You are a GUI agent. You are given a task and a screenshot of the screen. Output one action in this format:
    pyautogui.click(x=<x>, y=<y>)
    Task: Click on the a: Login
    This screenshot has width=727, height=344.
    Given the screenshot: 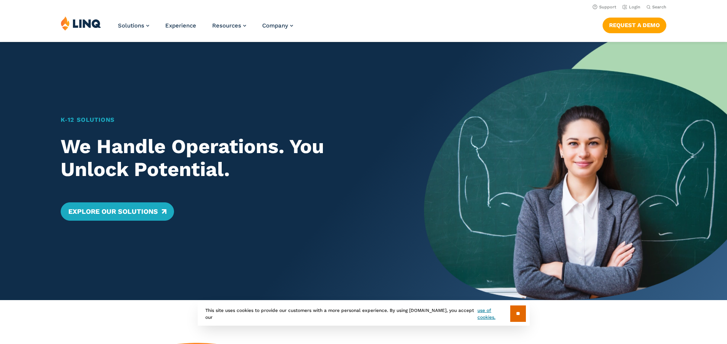 What is the action you would take?
    pyautogui.click(x=631, y=7)
    